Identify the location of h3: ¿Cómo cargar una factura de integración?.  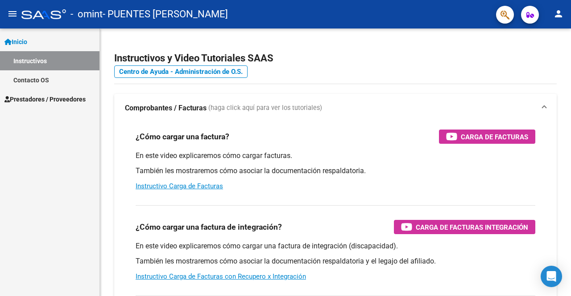
(209, 227).